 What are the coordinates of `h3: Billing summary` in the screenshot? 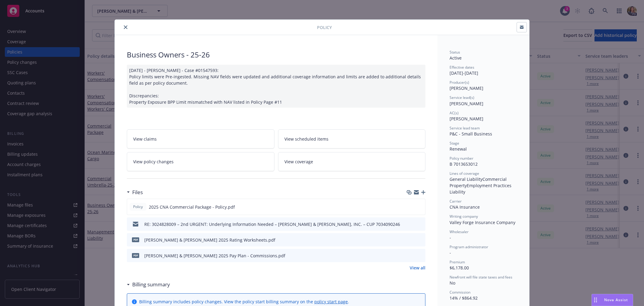 It's located at (151, 284).